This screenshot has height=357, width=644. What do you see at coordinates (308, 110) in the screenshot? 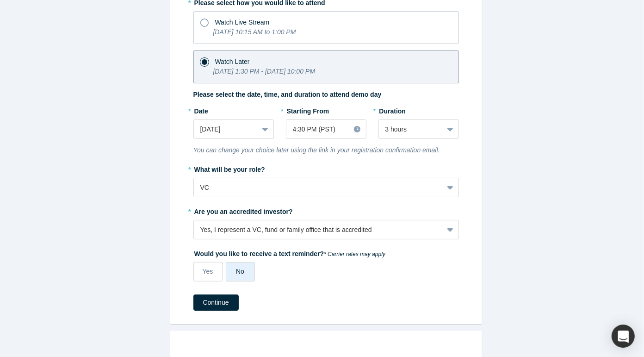
I see `label: Starting From` at bounding box center [308, 110].